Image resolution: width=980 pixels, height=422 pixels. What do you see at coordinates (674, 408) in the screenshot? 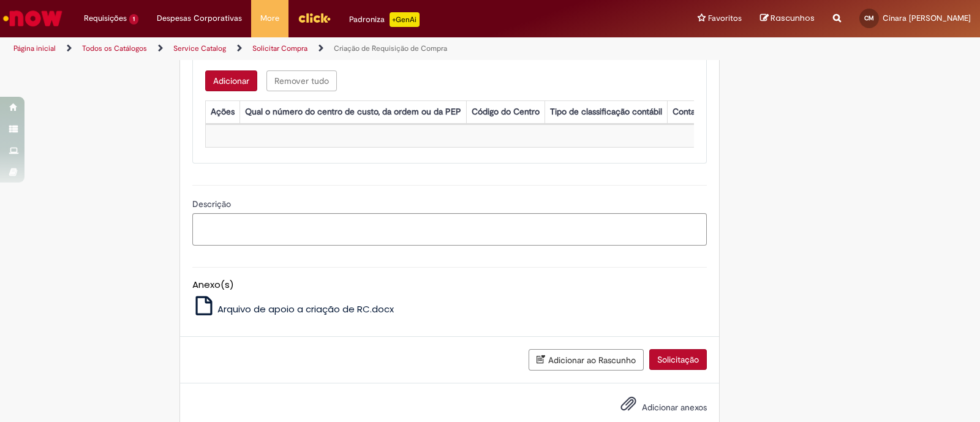
I see `span: Adicionar anexos` at bounding box center [674, 408].